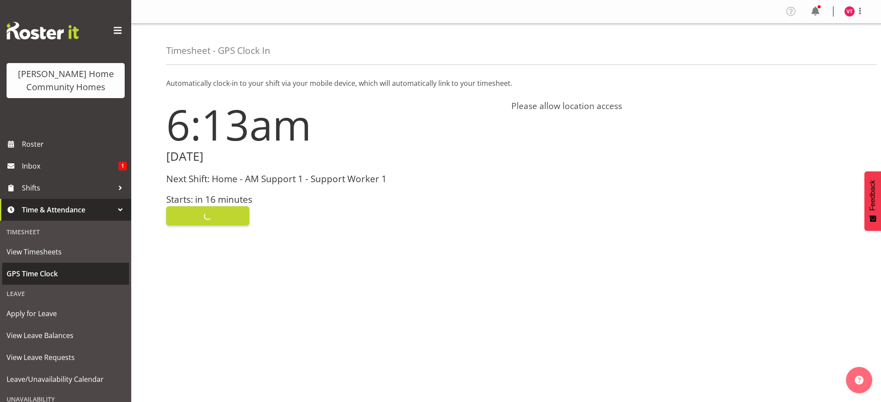 This screenshot has width=881, height=402. What do you see at coordinates (333, 179) in the screenshot?
I see `h3: Next Shift: Home - AM Support 1 - Support Worker 1` at bounding box center [333, 179].